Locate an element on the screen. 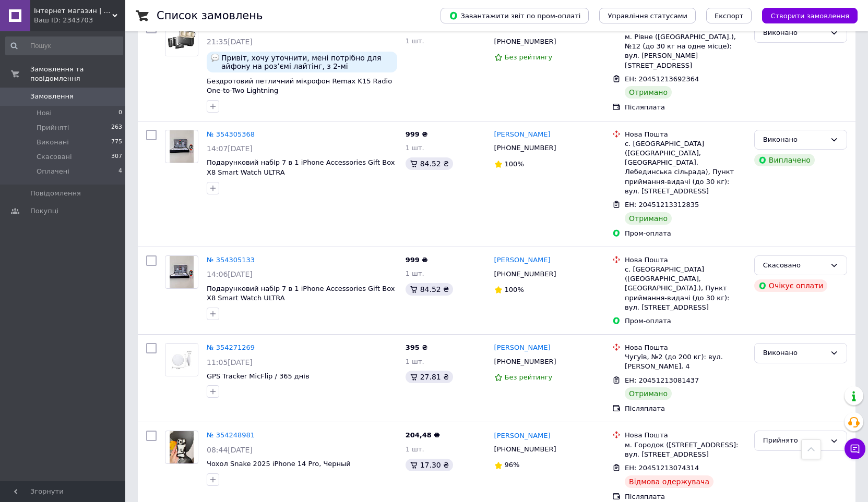 This screenshot has height=502, width=868. img: :speech_balloon: is located at coordinates (215, 58).